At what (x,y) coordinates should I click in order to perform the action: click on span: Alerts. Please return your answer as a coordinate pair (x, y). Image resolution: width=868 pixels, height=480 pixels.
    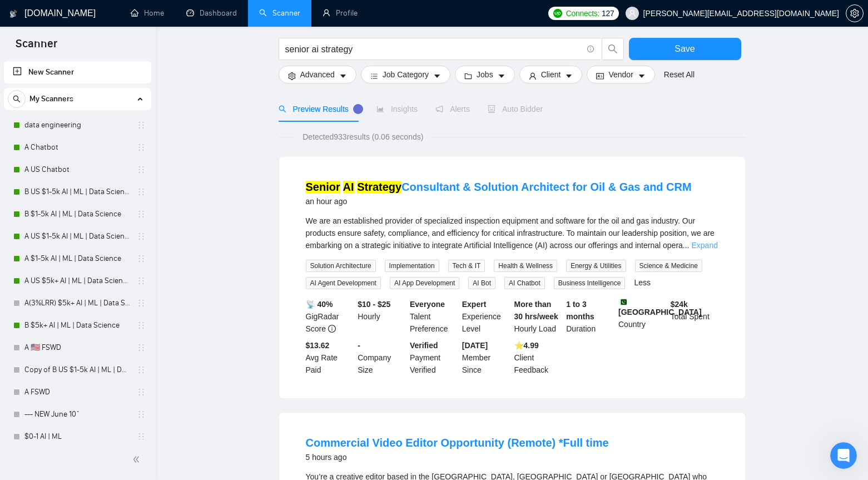
    Looking at the image, I should click on (453, 109).